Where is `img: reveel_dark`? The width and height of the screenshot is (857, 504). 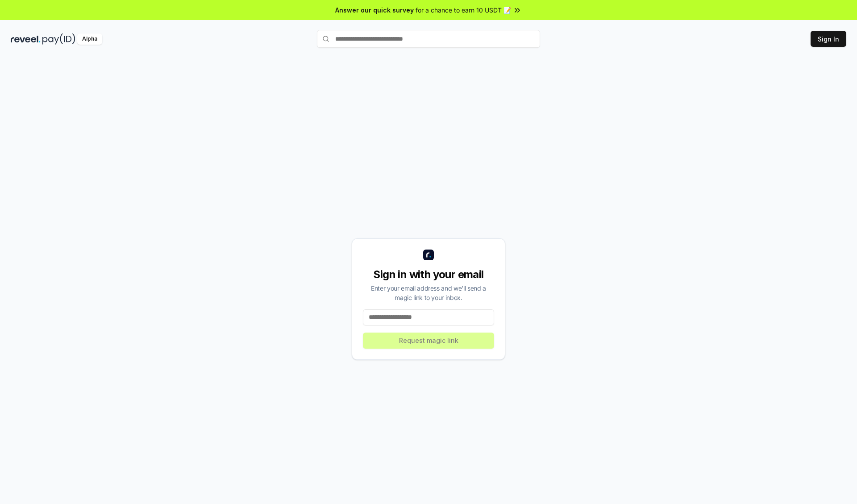
img: reveel_dark is located at coordinates (26, 39).